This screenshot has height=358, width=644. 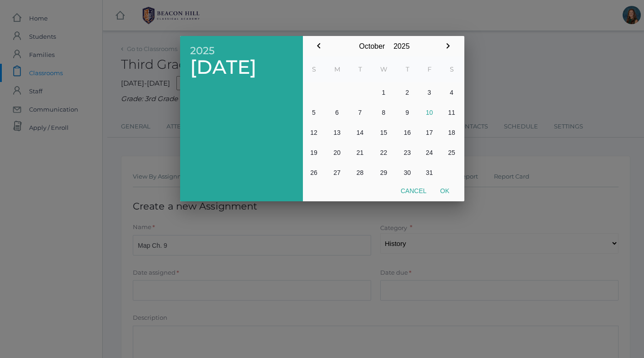 What do you see at coordinates (429, 112) in the screenshot?
I see `button: 10` at bounding box center [429, 112].